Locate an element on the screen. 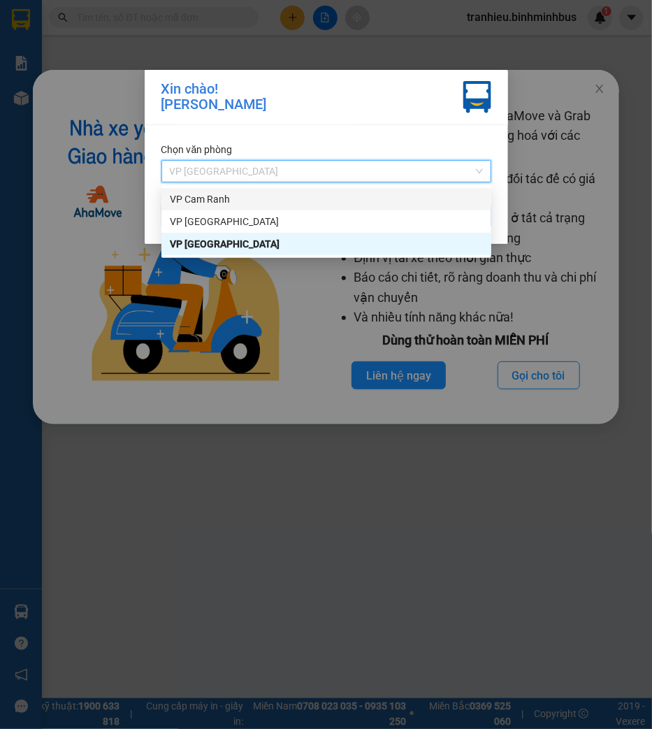 The height and width of the screenshot is (729, 652). div: VP Nha Trang is located at coordinates (326, 222).